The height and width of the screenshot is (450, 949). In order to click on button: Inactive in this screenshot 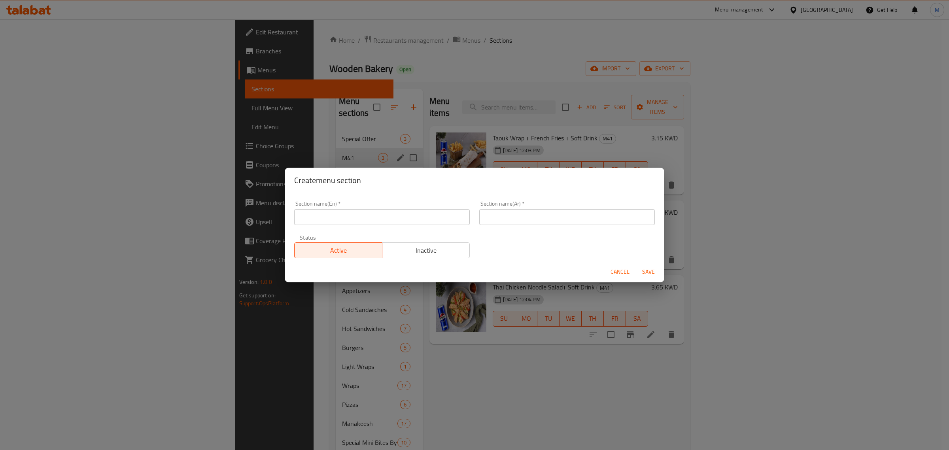, I will do `click(426, 250)`.